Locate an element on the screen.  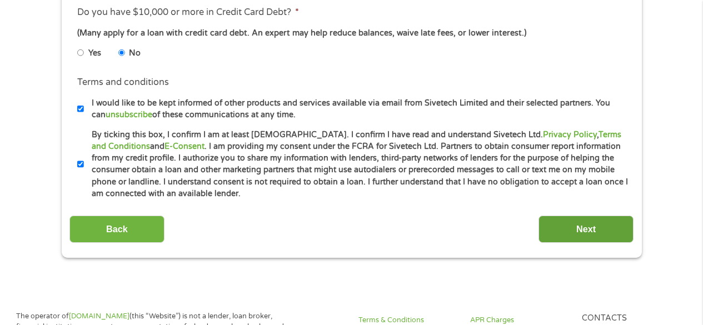
a: Privacy Policy is located at coordinates (569, 134).